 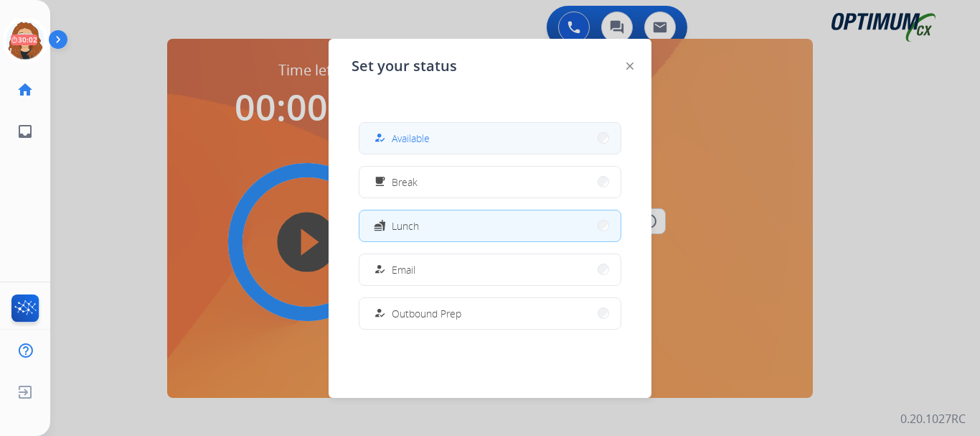 What do you see at coordinates (379, 226) in the screenshot?
I see `mat-icon: fastfood` at bounding box center [379, 226].